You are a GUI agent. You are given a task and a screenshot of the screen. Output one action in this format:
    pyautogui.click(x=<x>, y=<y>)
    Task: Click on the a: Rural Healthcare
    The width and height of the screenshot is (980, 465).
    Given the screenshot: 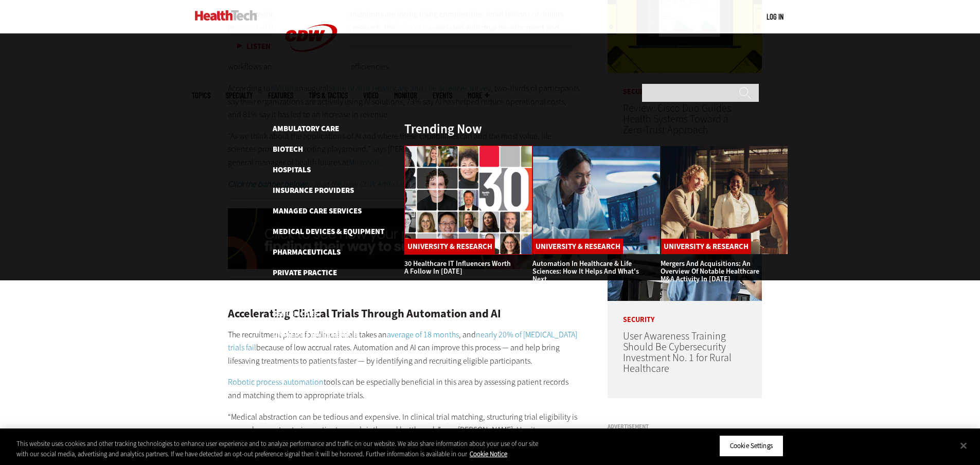 What is the action you would take?
    pyautogui.click(x=307, y=294)
    